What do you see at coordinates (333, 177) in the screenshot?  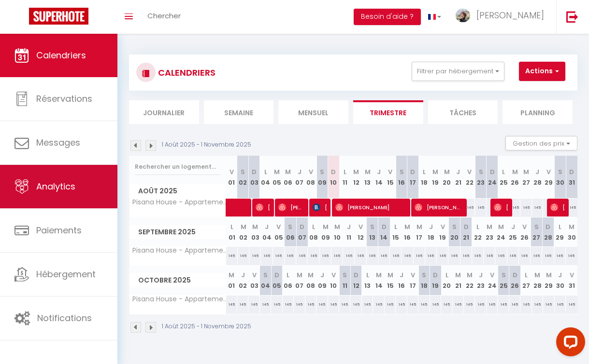 I see `th: 10` at bounding box center [333, 177].